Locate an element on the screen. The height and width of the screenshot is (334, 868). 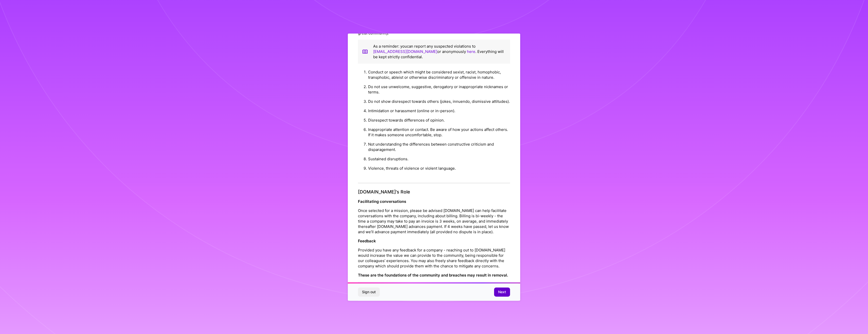
button: Sign out is located at coordinates (369, 292).